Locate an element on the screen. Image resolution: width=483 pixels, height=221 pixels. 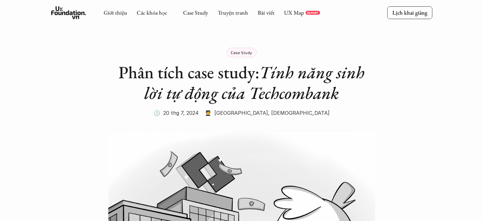
a: REPORT is located at coordinates (313, 13).